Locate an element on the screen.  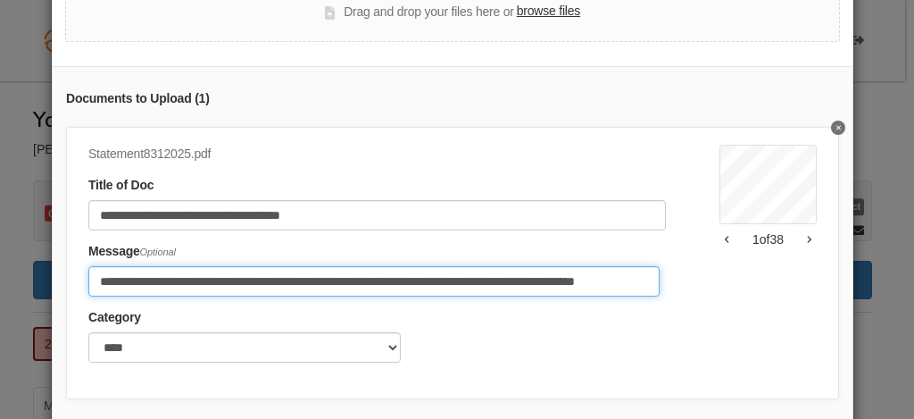
select: Category is located at coordinates (245, 347).